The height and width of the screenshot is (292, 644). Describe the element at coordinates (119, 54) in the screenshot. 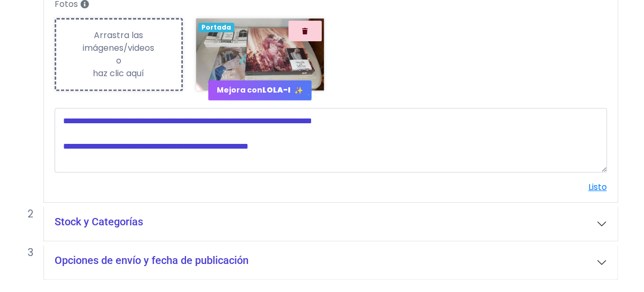

I see `div: Arrastra las imágenes/videos o haz clic aquí` at that location.